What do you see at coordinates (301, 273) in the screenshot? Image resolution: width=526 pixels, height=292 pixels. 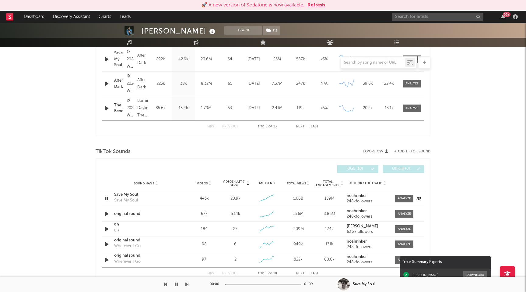 I see `button: Next` at bounding box center [301, 273].